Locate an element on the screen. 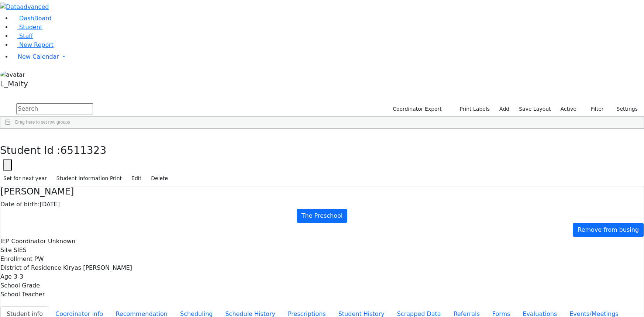 The width and height of the screenshot is (644, 317). a: New Calendar is located at coordinates (328, 57).